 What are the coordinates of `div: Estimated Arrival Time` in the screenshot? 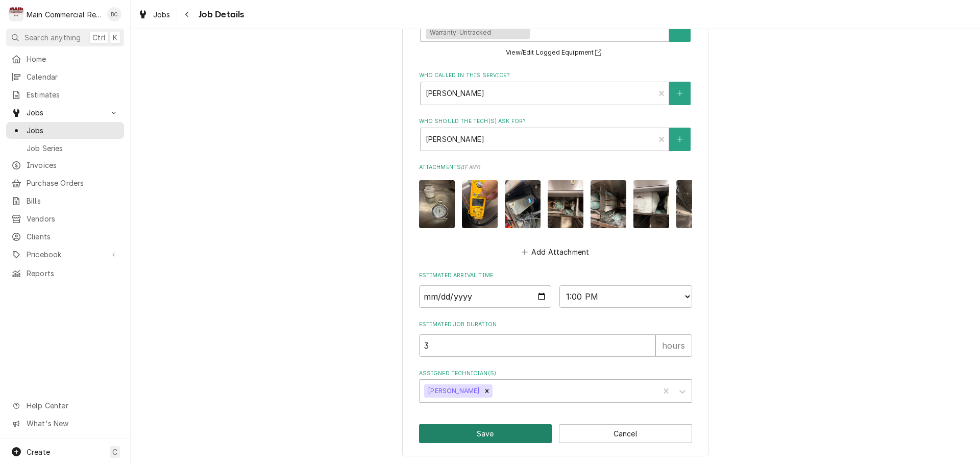 It's located at (556, 290).